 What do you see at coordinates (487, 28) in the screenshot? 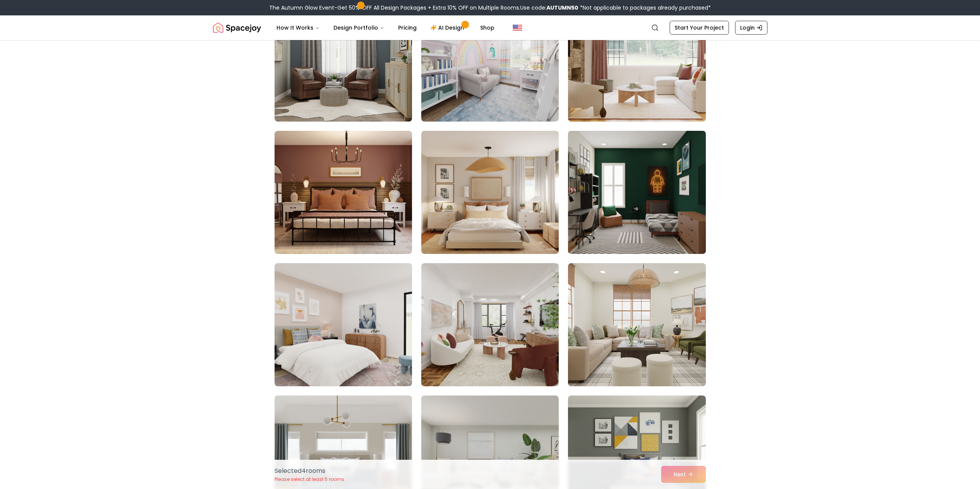
I see `a: Shop` at bounding box center [487, 28].